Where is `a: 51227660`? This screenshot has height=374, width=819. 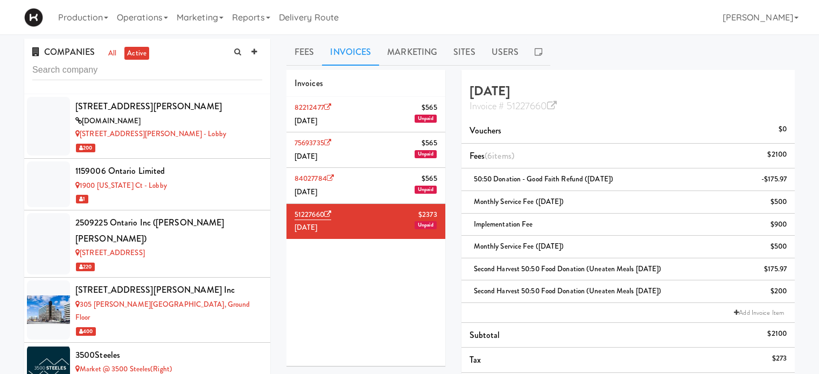 a: 51227660 is located at coordinates (313, 215).